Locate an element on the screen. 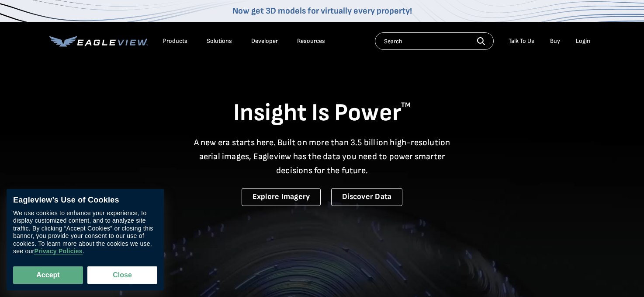 This screenshot has width=644, height=297. div: Products is located at coordinates (175, 41).